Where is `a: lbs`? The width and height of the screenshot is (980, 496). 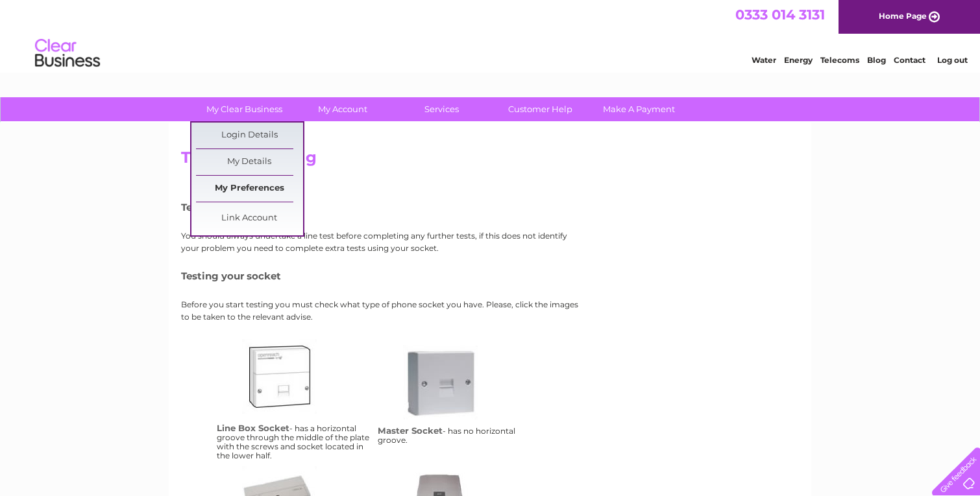
a: lbs is located at coordinates (294, 391).